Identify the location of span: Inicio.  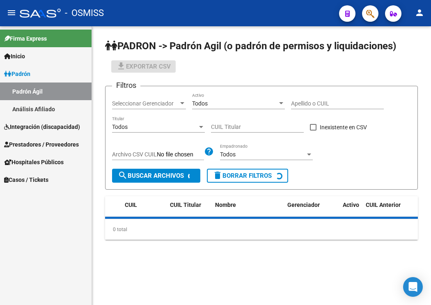
(14, 56).